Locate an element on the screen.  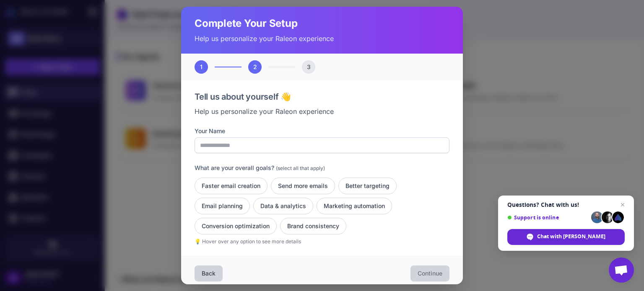
label: Your Name is located at coordinates (322, 131).